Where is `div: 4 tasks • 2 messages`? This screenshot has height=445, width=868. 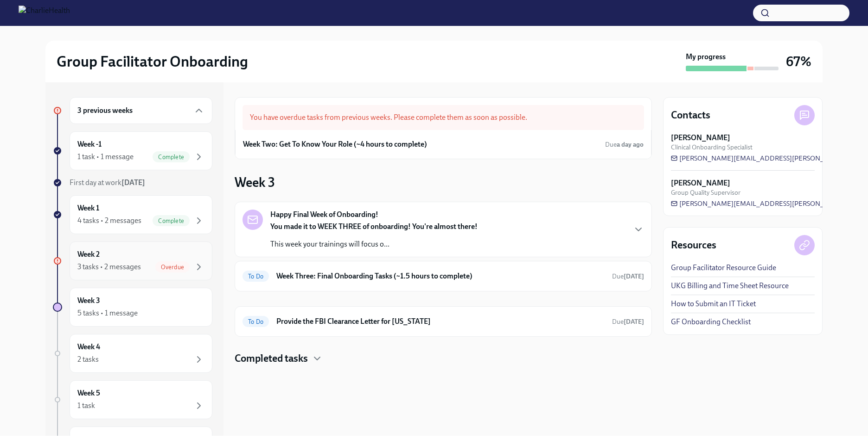 div: 4 tasks • 2 messages is located at coordinates (110, 221).